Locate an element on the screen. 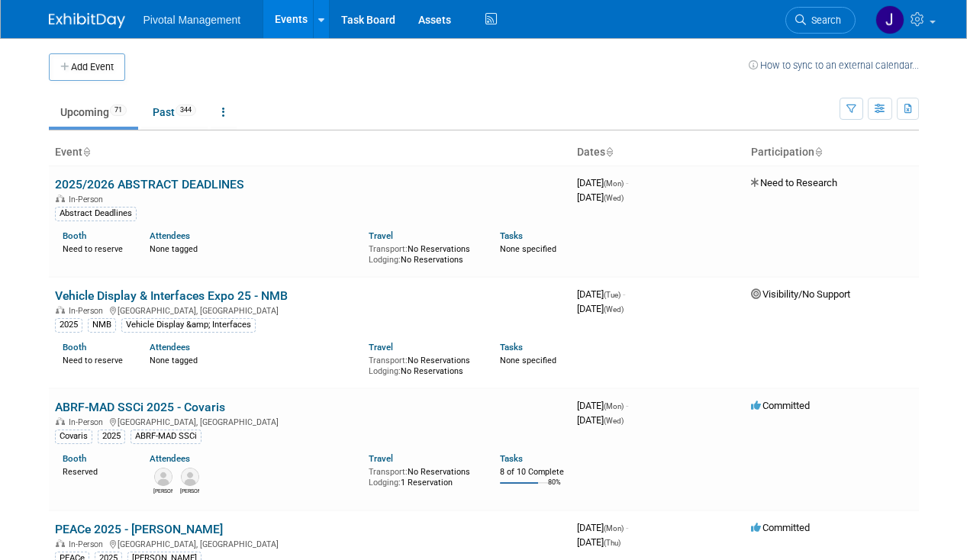 Image resolution: width=967 pixels, height=560 pixels. span: (Tue) is located at coordinates (612, 294).